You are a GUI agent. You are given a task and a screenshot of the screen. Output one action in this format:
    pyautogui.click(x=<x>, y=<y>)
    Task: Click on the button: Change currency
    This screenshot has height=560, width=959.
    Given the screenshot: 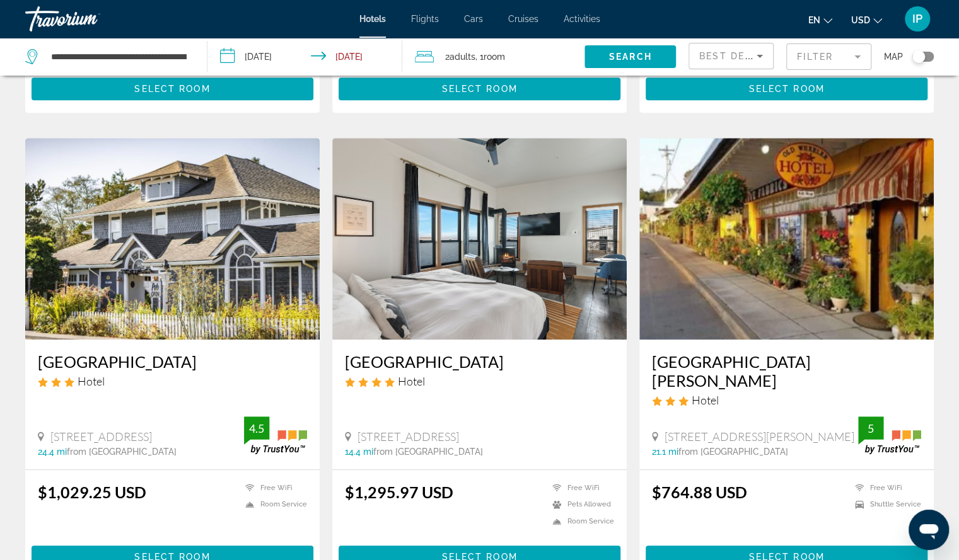 What is the action you would take?
    pyautogui.click(x=866, y=20)
    